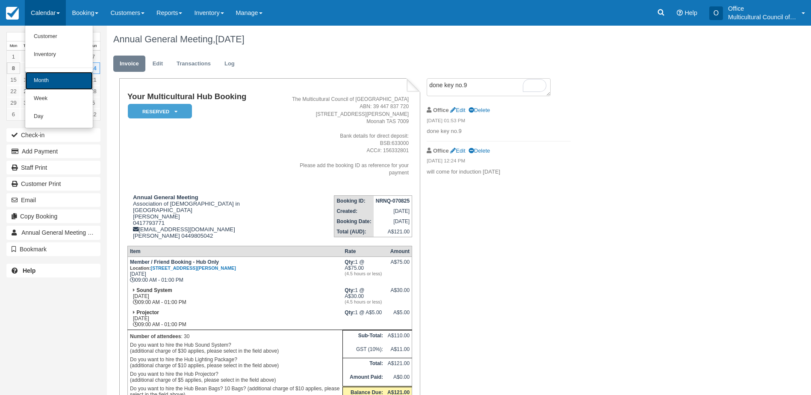  I want to click on a: 2, so click(27, 56).